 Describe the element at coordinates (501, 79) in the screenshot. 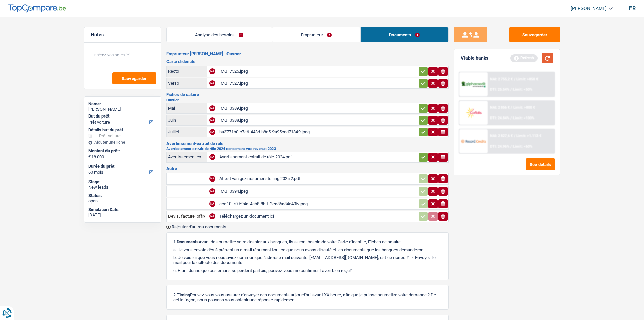

I see `span: NAI: 2 755,2 €` at that location.